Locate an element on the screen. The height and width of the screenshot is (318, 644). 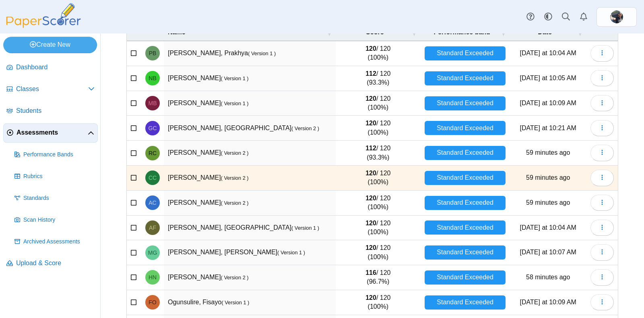
time: Sep 30, 2025 at 10:22 AM is located at coordinates (548, 277).